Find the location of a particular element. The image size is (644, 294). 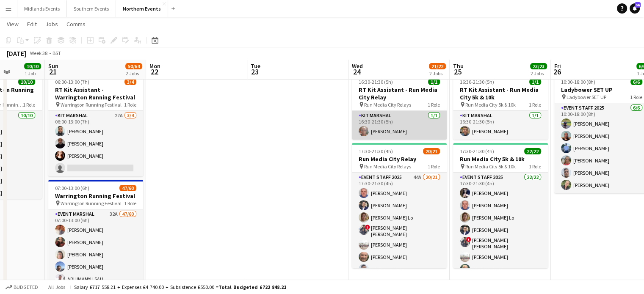

div: 06:00-13:00 (7h)3/4RT Kit Assistant - Warrington Running Festival Warrington Running Festival1 Ro... is located at coordinates (96, 125).